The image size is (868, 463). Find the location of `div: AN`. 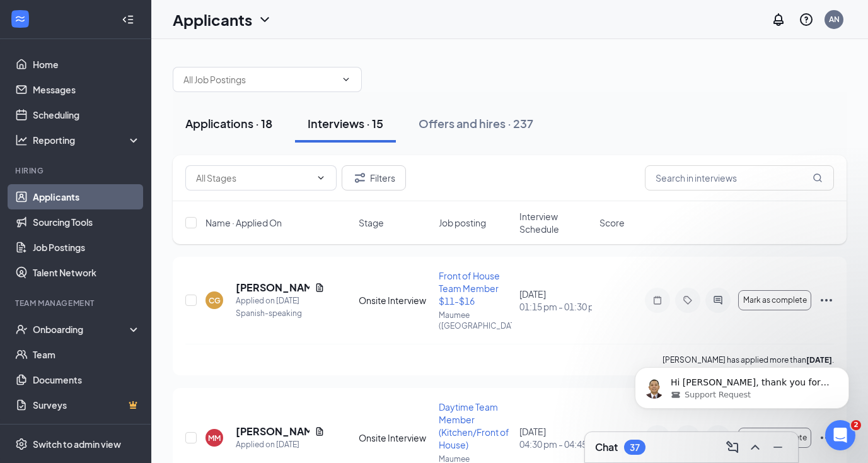

div: AN is located at coordinates (833, 19).